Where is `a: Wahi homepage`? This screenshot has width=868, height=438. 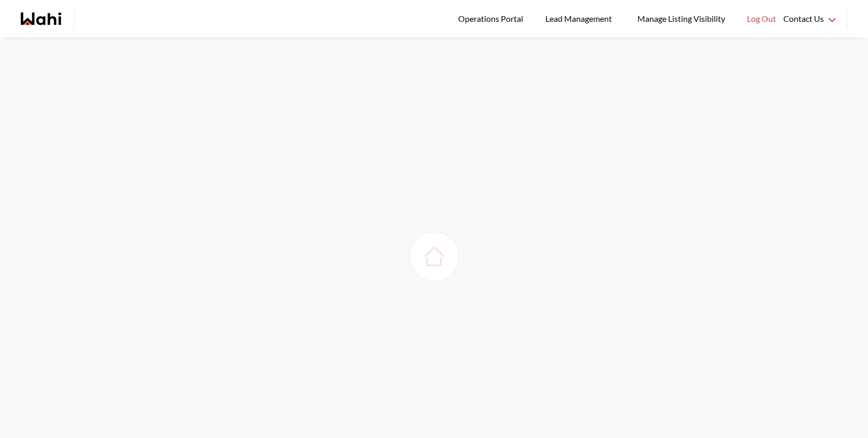
a: Wahi homepage is located at coordinates (41, 18).